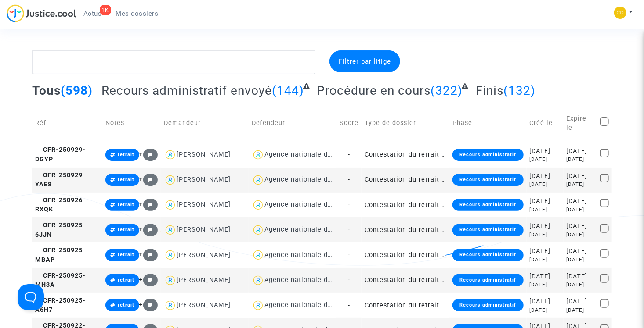  I want to click on a: 1KActus, so click(93, 14).